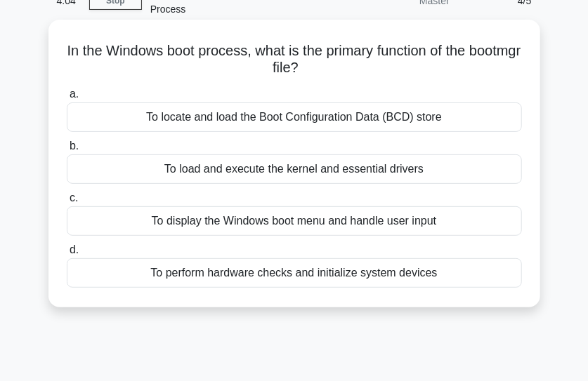 This screenshot has width=588, height=381. Describe the element at coordinates (294, 59) in the screenshot. I see `h5: In the Windows boot process, what is the primary function of the bootmgr file?` at that location.